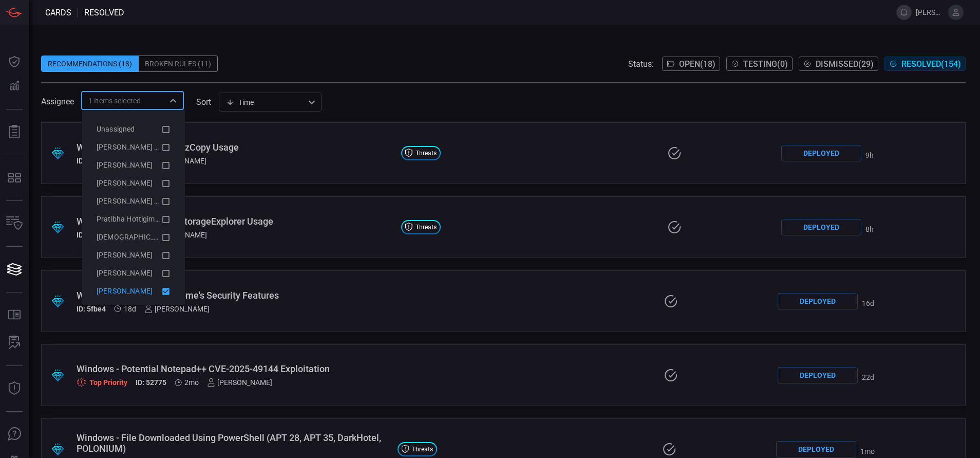 This screenshot has height=458, width=980. What do you see at coordinates (116, 129) in the screenshot?
I see `span: Unassigned` at bounding box center [116, 129].